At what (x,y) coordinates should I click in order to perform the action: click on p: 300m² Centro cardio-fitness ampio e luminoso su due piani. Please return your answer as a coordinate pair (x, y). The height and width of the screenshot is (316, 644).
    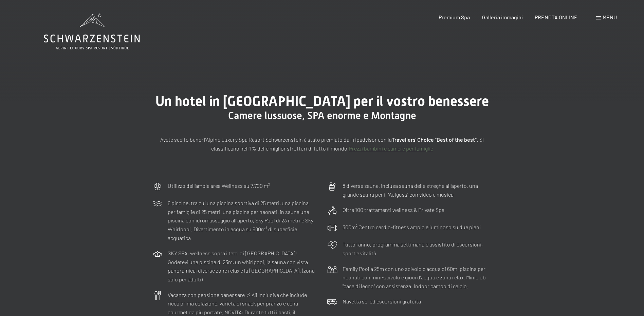
    Looking at the image, I should click on (411, 227).